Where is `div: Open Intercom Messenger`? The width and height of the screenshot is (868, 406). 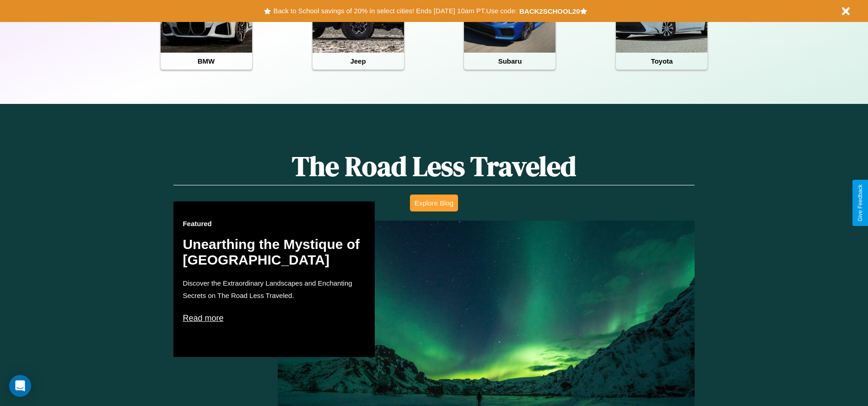
div: Open Intercom Messenger is located at coordinates (20, 386).